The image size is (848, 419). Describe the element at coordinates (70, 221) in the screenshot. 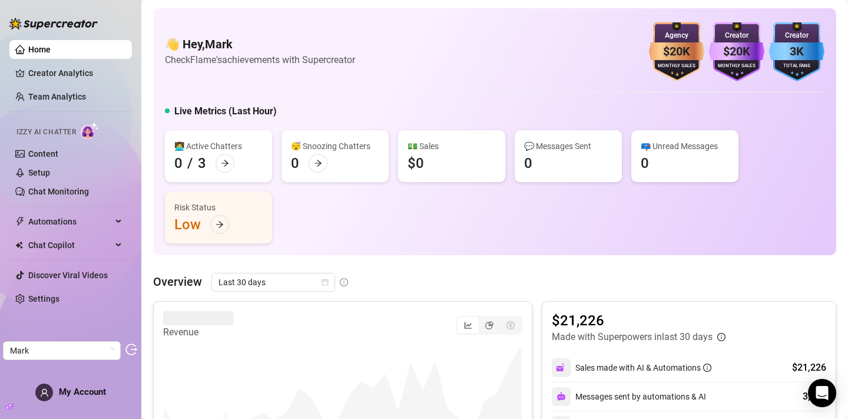

I see `span: Automations` at that location.